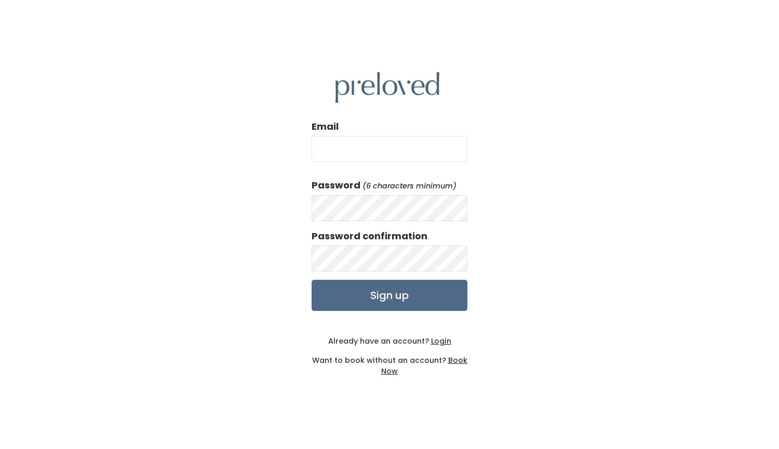  Describe the element at coordinates (440, 341) in the screenshot. I see `a: Login` at that location.